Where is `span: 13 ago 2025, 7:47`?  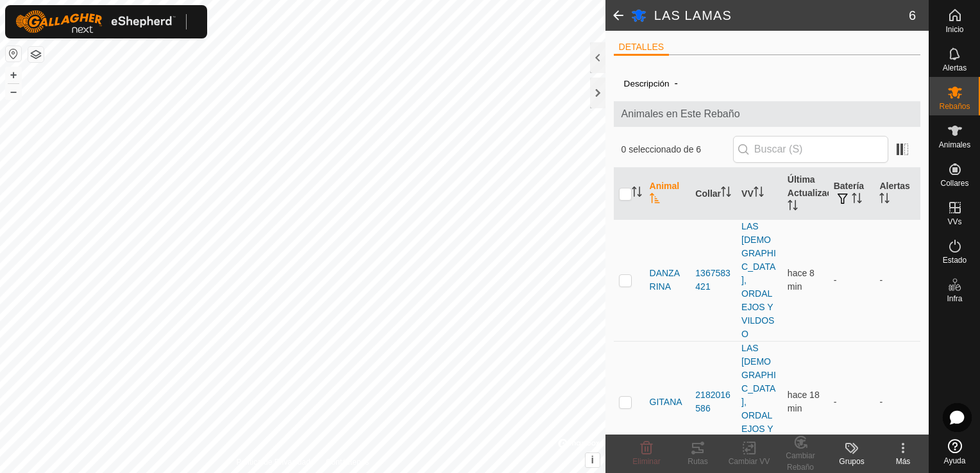 span: 13 ago 2025, 7:47 is located at coordinates (803, 402).